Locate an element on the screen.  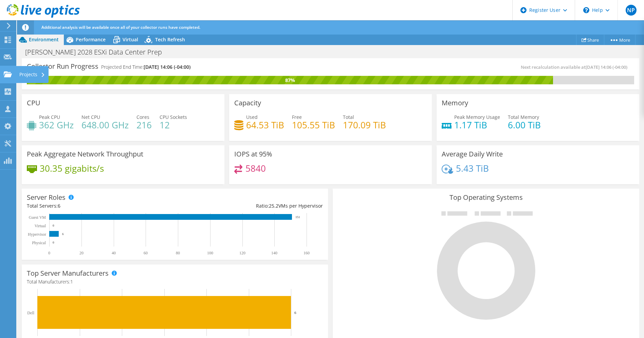
text: Guest VM is located at coordinates (38, 218).